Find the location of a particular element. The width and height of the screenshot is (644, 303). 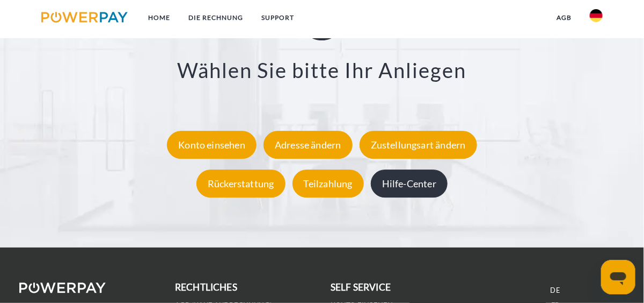

h3: Wählen Sie bitte Ihr Anliegen is located at coordinates (322, 70).